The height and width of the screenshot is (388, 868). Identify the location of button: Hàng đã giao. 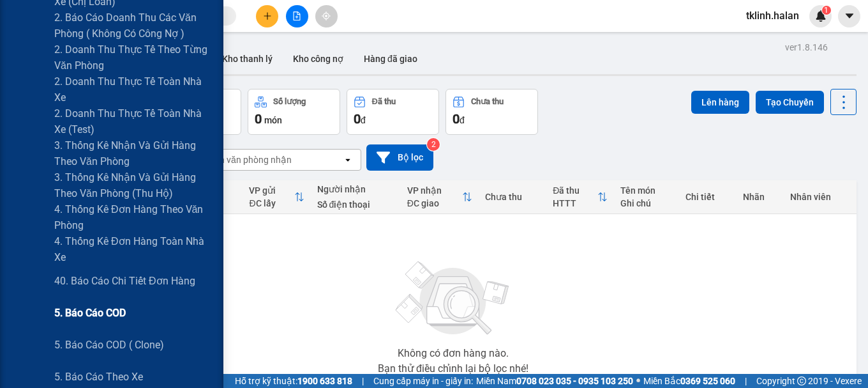
(391, 59).